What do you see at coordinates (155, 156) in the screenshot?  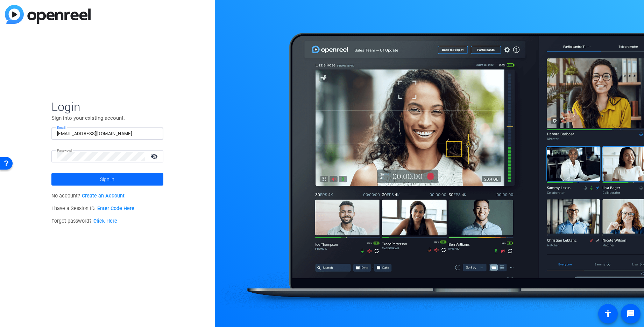 I see `mat-icon: visibility_off` at bounding box center [155, 156].